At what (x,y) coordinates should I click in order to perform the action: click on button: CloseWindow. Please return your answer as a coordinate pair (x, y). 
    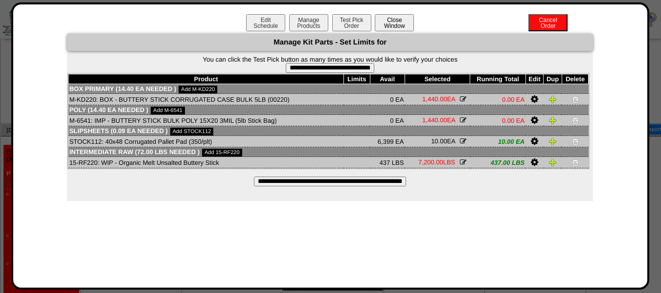
    Looking at the image, I should click on (395, 23).